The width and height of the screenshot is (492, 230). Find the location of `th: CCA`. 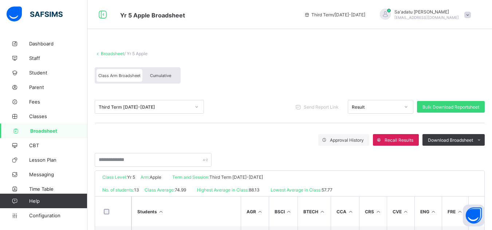

th: CCA is located at coordinates (345, 212).